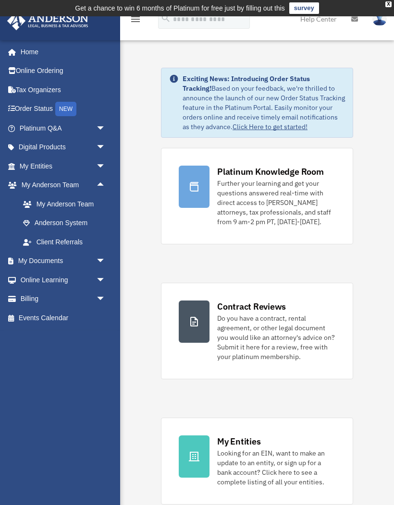  What do you see at coordinates (63, 147) in the screenshot?
I see `a: Digital Productsarrow_drop_down` at bounding box center [63, 147].